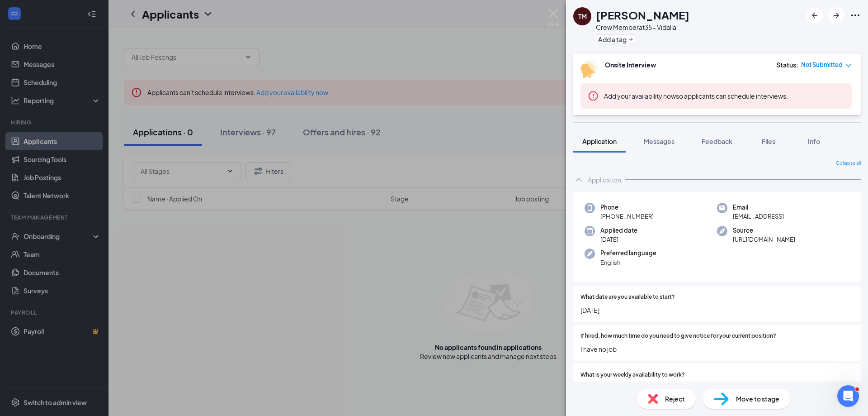 This screenshot has width=868, height=416. Describe the element at coordinates (633, 375) in the screenshot. I see `span: What is your weekly availability to work?` at that location.